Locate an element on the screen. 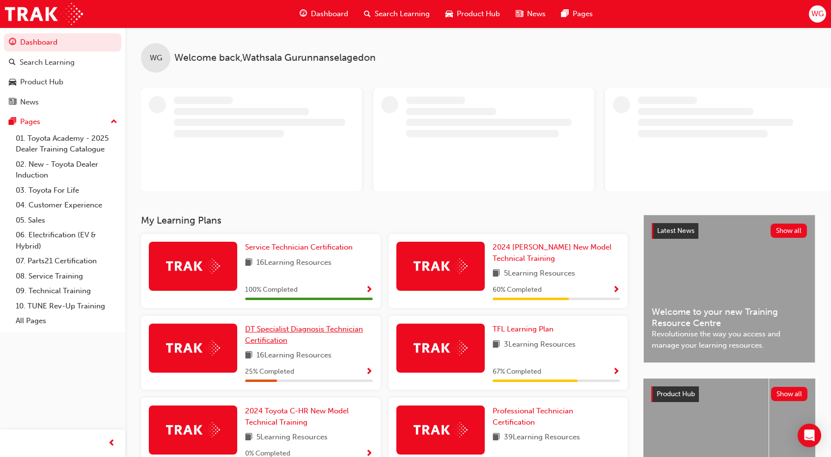  a: 06. Electrification (EV & Hybrid) is located at coordinates (66, 241).